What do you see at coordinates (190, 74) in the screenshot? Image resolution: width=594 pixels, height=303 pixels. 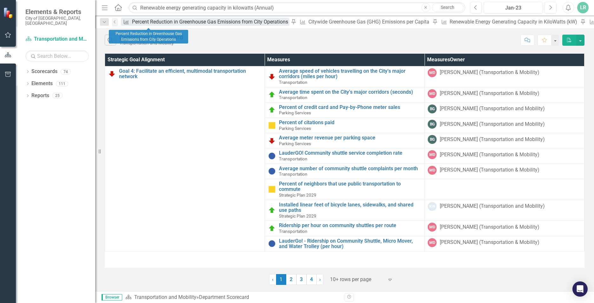 I see `a: Goal 4: Facilitate an efficient, multimodal transportation network` at bounding box center [190, 74].